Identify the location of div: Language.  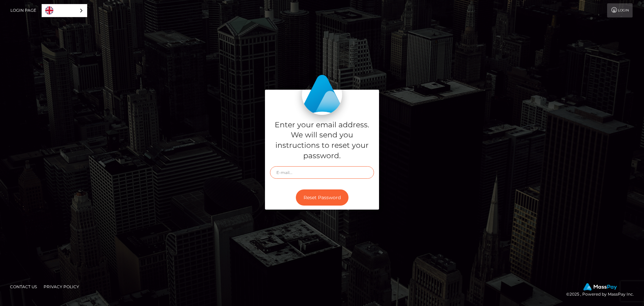
(64, 11).